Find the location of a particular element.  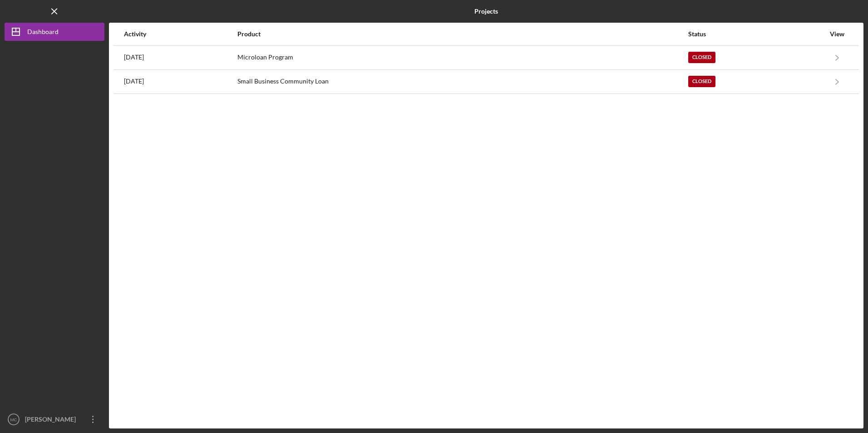

div: Activity is located at coordinates (180, 34).